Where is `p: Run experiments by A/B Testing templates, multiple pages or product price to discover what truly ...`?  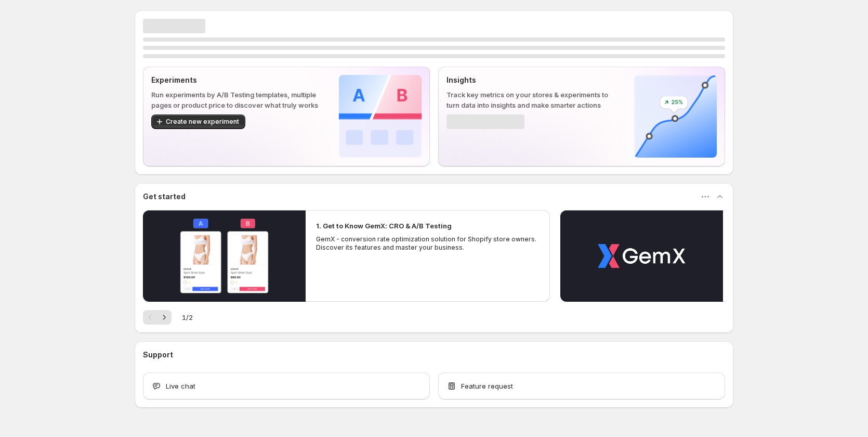 p: Run experiments by A/B Testing templates, multiple pages or product price to discover what truly ... is located at coordinates (236, 100).